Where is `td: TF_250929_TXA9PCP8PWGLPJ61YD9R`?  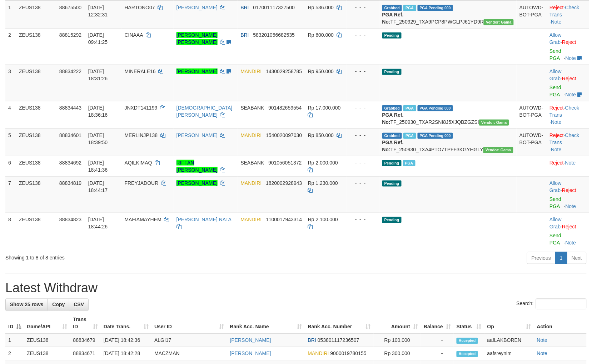 td: TF_250929_TXA9PCP8PWGLPJ61YD9R is located at coordinates (448, 15).